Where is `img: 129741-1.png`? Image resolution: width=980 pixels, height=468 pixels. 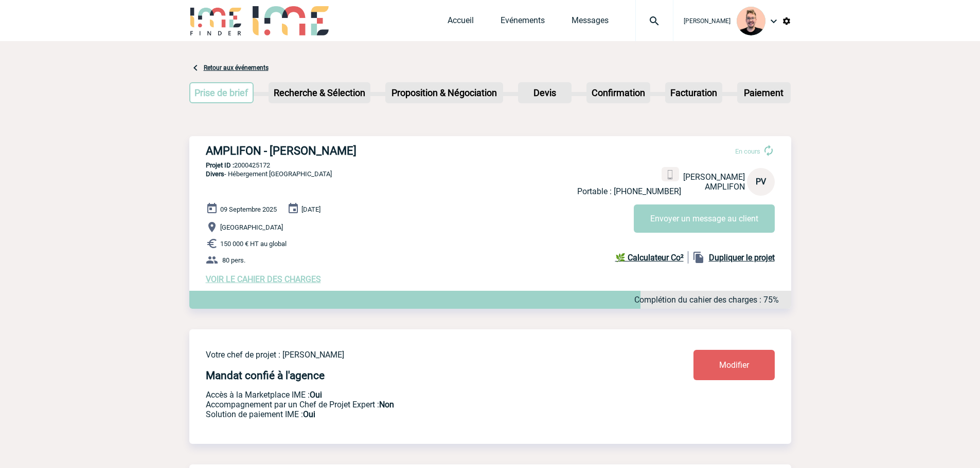 img: 129741-1.png is located at coordinates (751, 21).